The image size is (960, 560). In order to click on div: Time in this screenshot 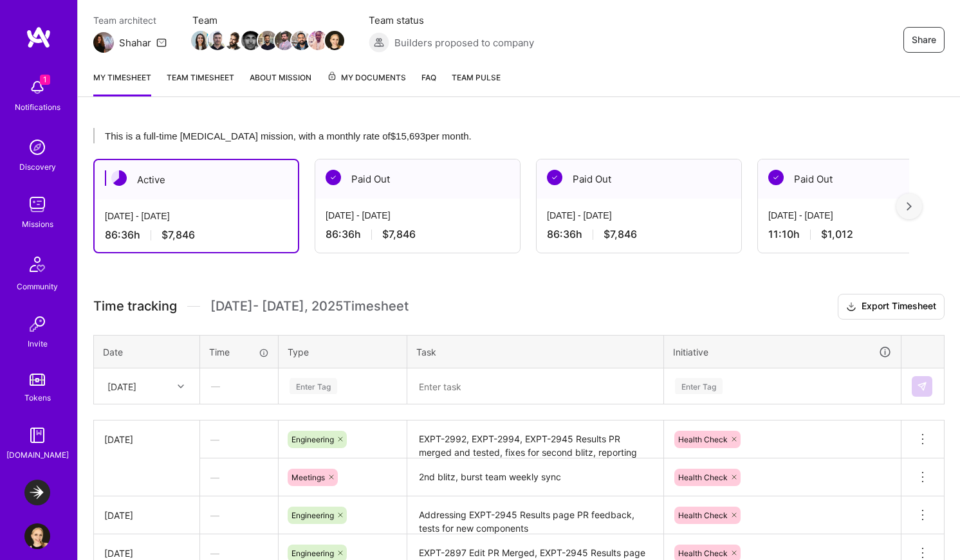, I will do `click(239, 352)`.